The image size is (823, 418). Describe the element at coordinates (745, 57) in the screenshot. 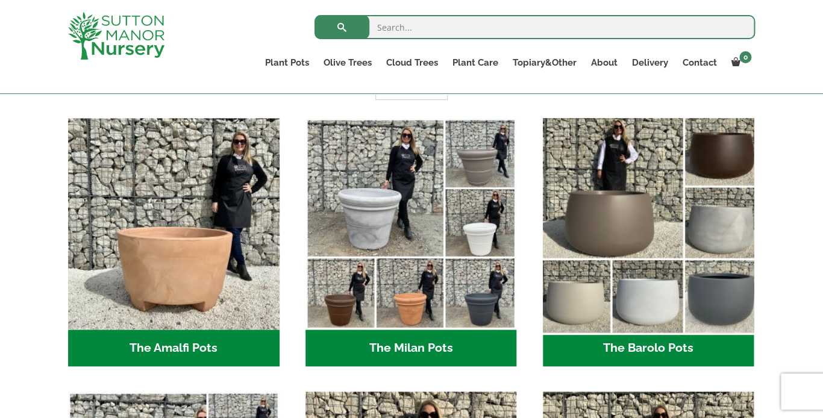

I see `span: 0` at that location.